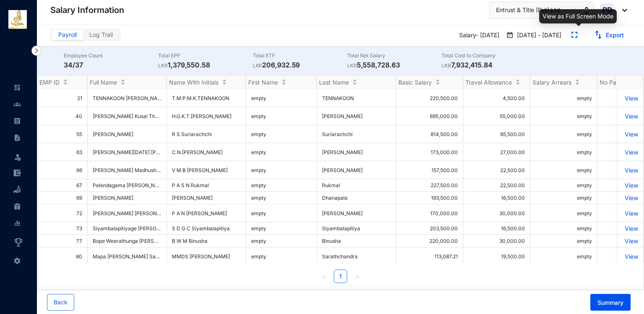  Describe the element at coordinates (87, 10) in the screenshot. I see `p: Salary Information` at that location.